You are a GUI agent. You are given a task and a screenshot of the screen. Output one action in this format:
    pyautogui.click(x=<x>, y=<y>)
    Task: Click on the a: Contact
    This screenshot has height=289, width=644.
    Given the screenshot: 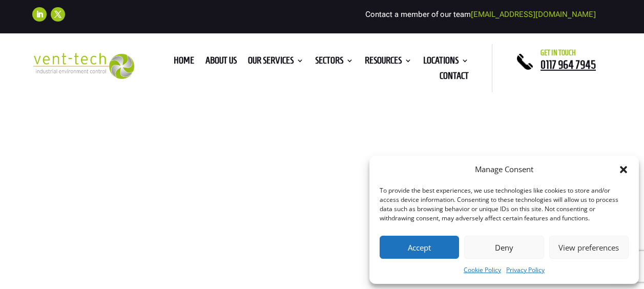 What is the action you would take?
    pyautogui.click(x=454, y=78)
    